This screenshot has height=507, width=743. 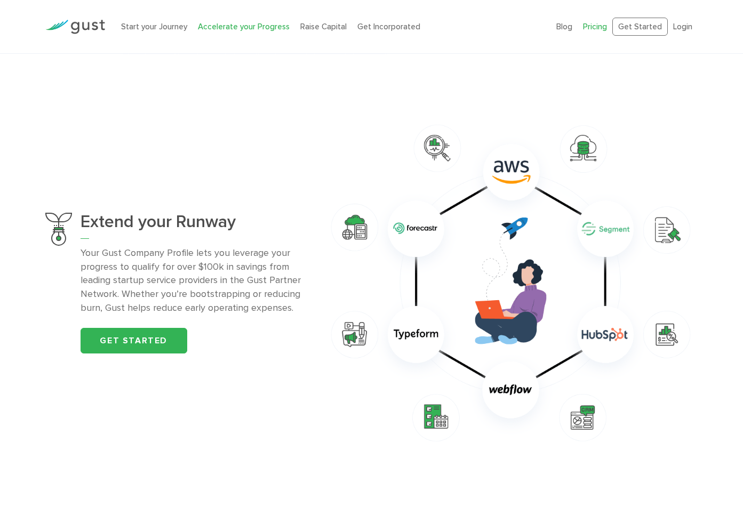 I want to click on a: Pricing, so click(x=595, y=27).